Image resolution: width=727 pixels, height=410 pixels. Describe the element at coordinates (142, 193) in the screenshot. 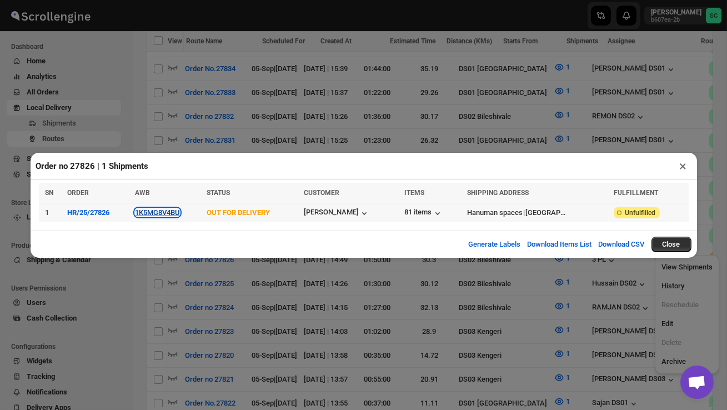

I see `span: AWB` at that location.